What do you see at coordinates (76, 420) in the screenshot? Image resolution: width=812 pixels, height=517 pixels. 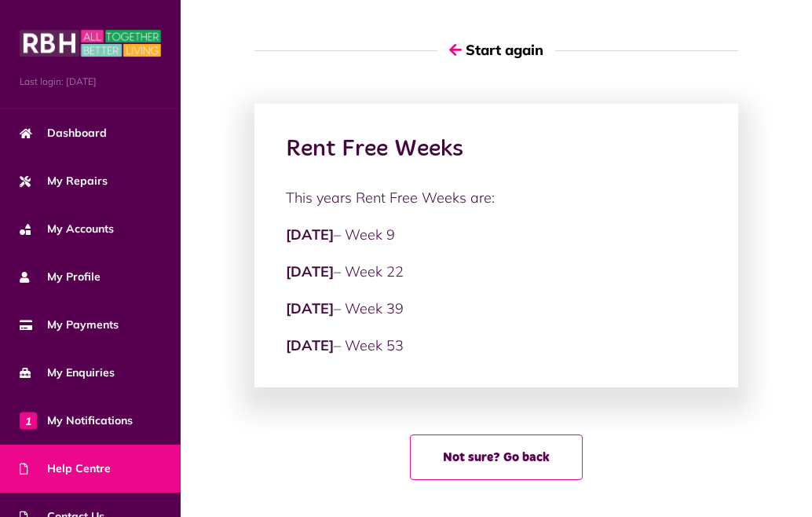 I see `span: My Notifications` at bounding box center [76, 420].